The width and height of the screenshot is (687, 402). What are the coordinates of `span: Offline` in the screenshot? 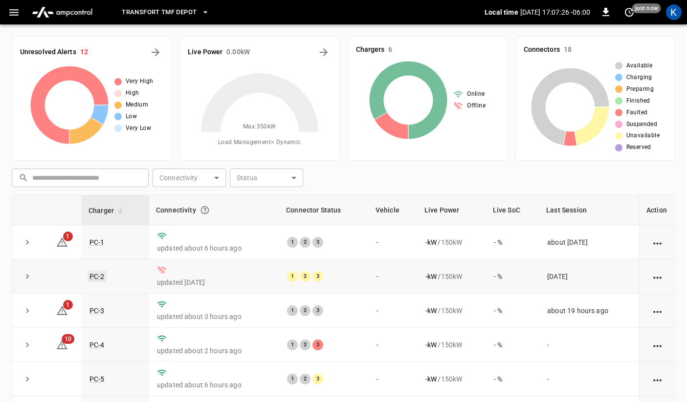 It's located at (476, 106).